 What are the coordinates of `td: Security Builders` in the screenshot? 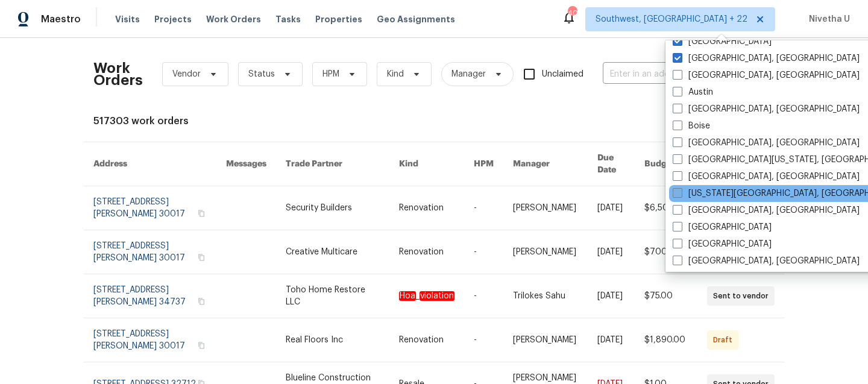 It's located at (333, 208).